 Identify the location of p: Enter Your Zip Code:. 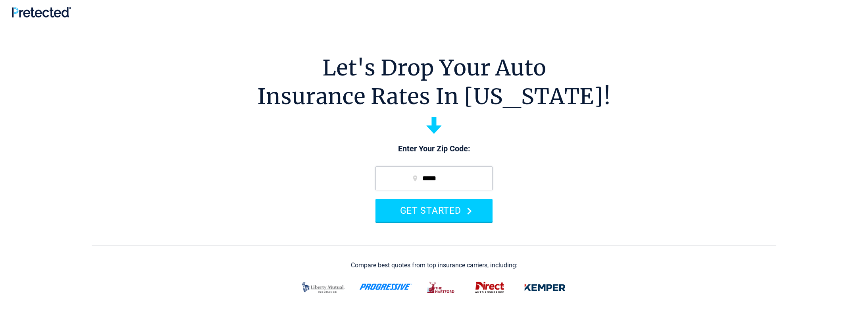
(434, 149).